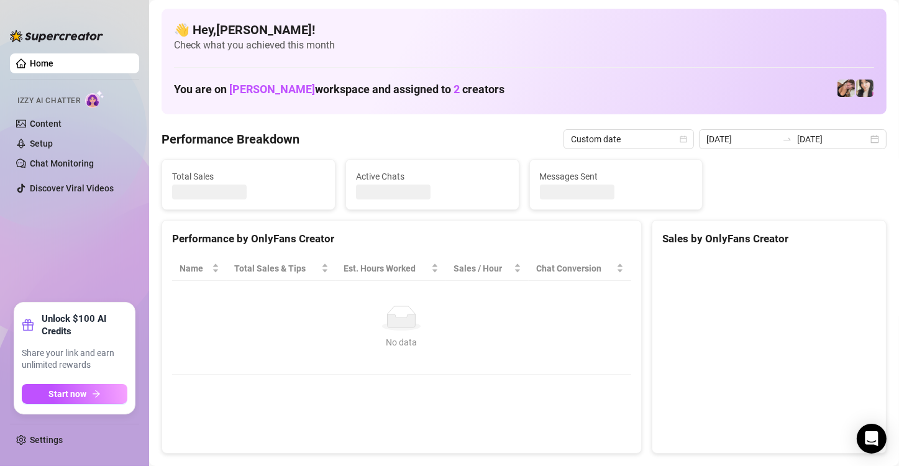 The height and width of the screenshot is (466, 899). Describe the element at coordinates (683, 139) in the screenshot. I see `span: calendar` at that location.